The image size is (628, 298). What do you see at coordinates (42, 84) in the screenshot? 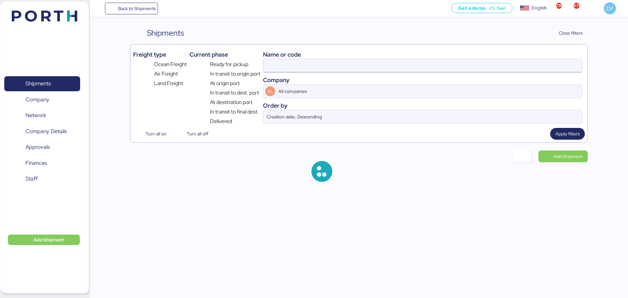
I see `a: Shipments` at bounding box center [42, 84].